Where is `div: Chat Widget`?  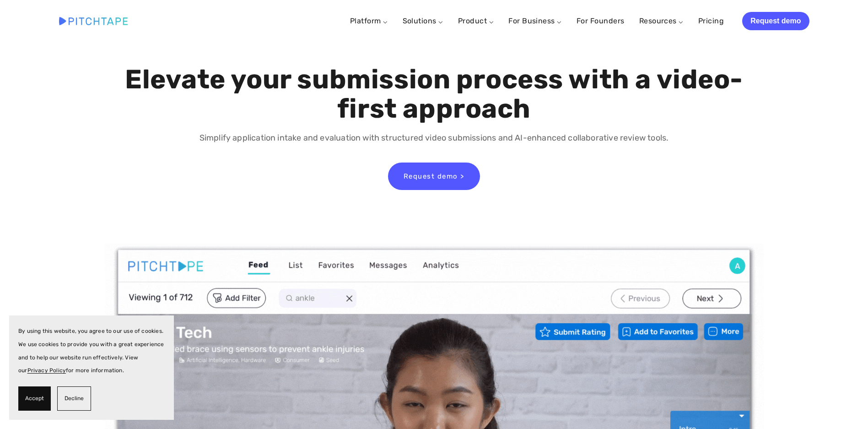
div: Chat Widget is located at coordinates (845, 407).